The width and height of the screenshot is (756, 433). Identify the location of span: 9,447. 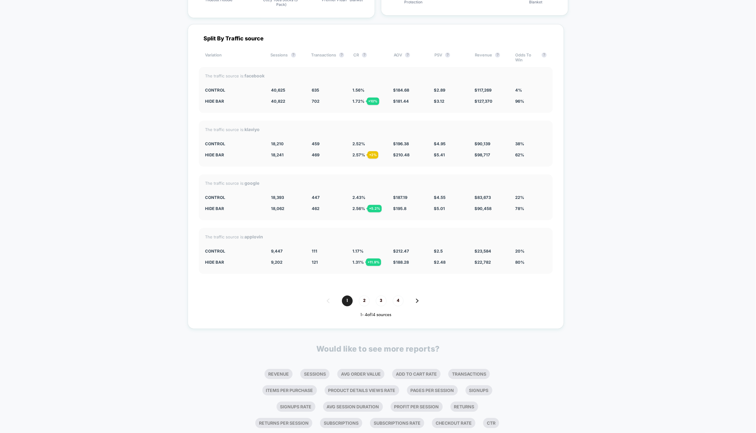
(277, 251).